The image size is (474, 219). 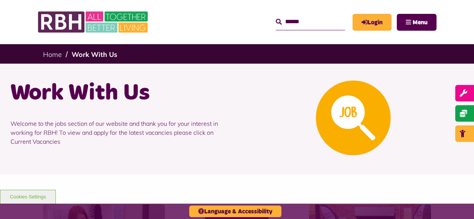 I want to click on img: Looking For A Job, so click(x=354, y=118).